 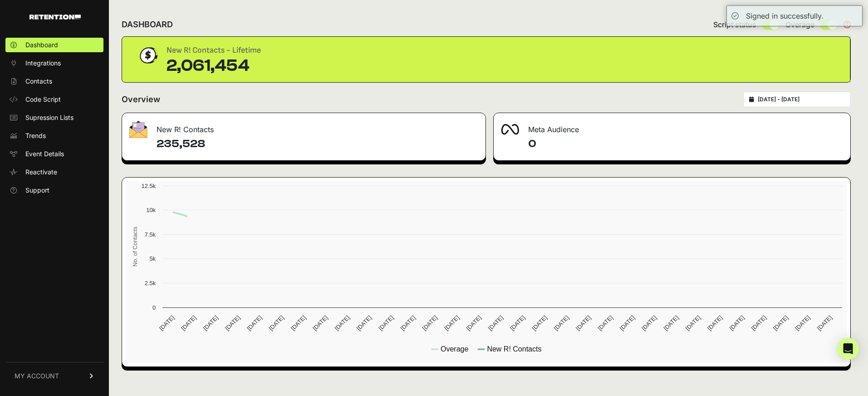 What do you see at coordinates (54, 154) in the screenshot?
I see `a: Event Details` at bounding box center [54, 154].